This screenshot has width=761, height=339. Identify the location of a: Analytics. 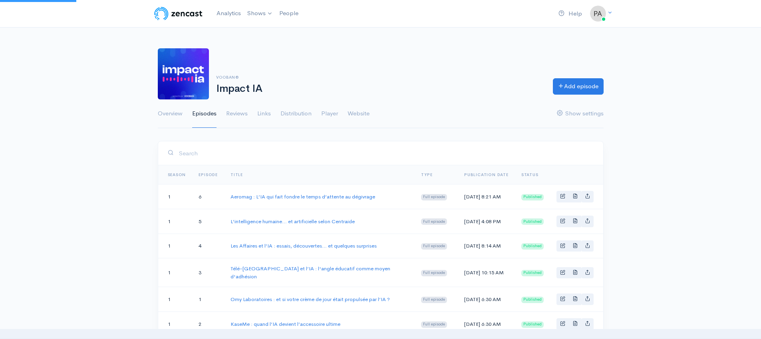
(229, 13).